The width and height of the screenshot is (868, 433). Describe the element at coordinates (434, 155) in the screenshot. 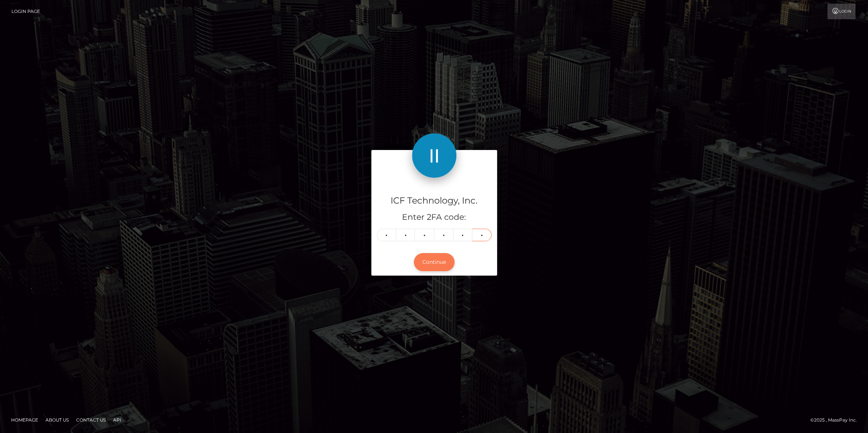

I see `img: ICF Technology, Inc.` at that location.